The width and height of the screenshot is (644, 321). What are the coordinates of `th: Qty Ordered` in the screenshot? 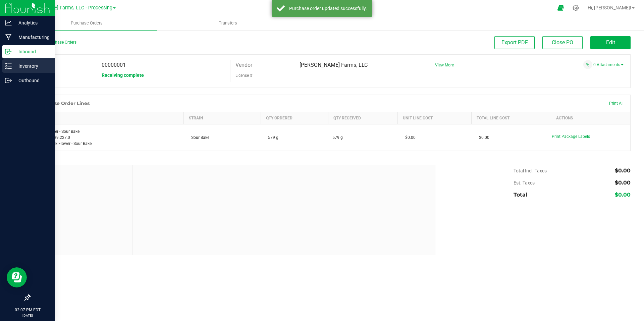 It's located at (295, 118).